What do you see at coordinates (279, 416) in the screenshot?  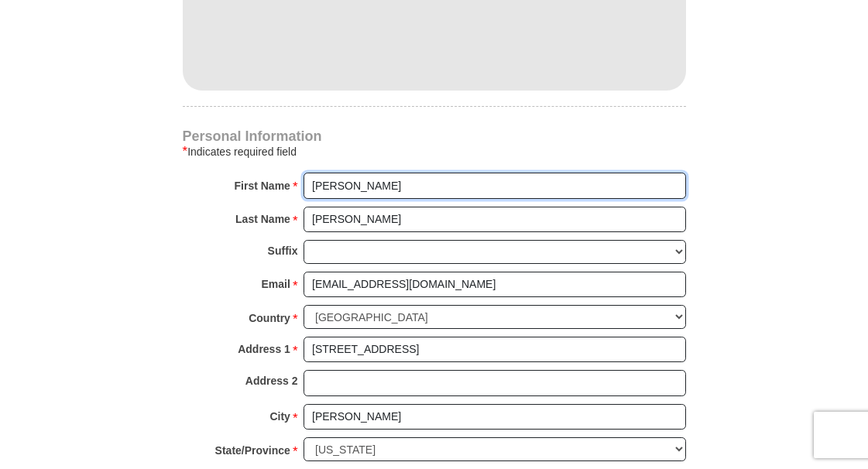 I see `strong: City` at bounding box center [279, 416].